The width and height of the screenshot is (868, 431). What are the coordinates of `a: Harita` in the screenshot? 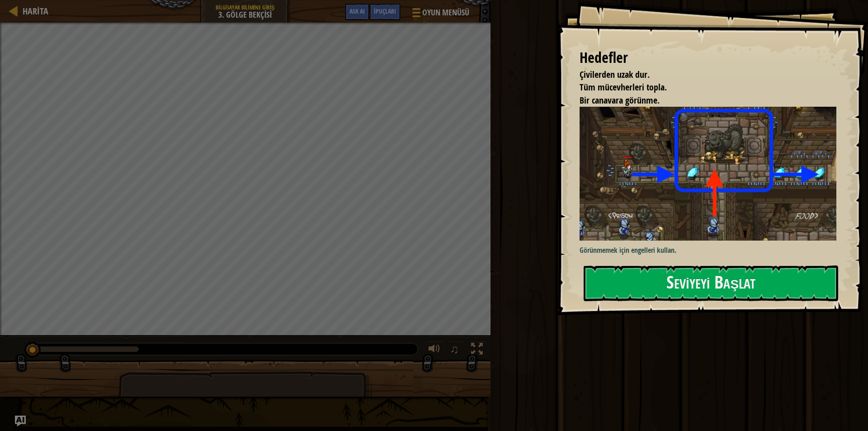 It's located at (33, 11).